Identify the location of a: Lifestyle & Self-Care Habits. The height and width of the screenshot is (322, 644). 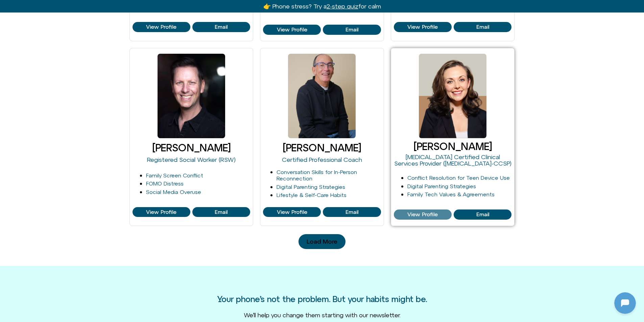
(311, 195).